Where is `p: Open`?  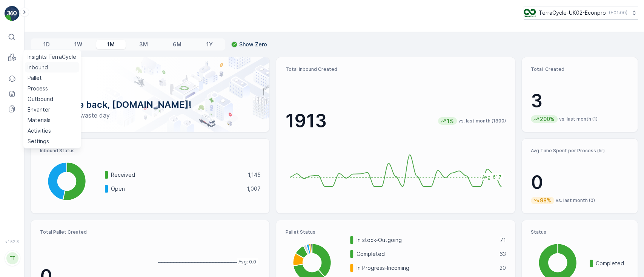
p: Open is located at coordinates (176, 189).